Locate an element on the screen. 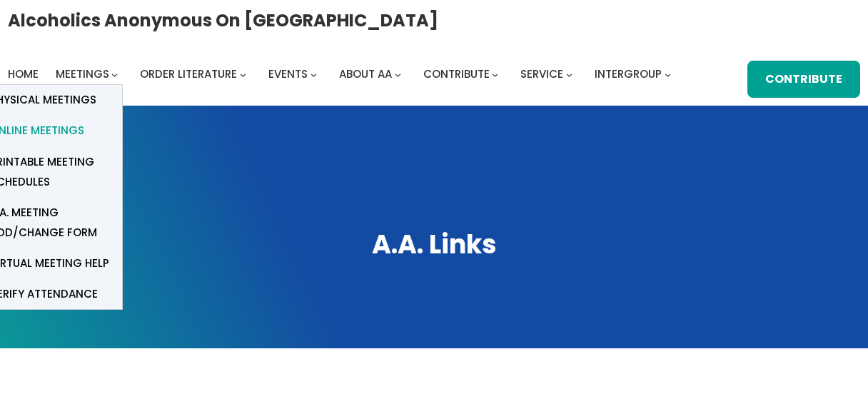 The height and width of the screenshot is (394, 868). nav: Intergroup is located at coordinates (342, 74).